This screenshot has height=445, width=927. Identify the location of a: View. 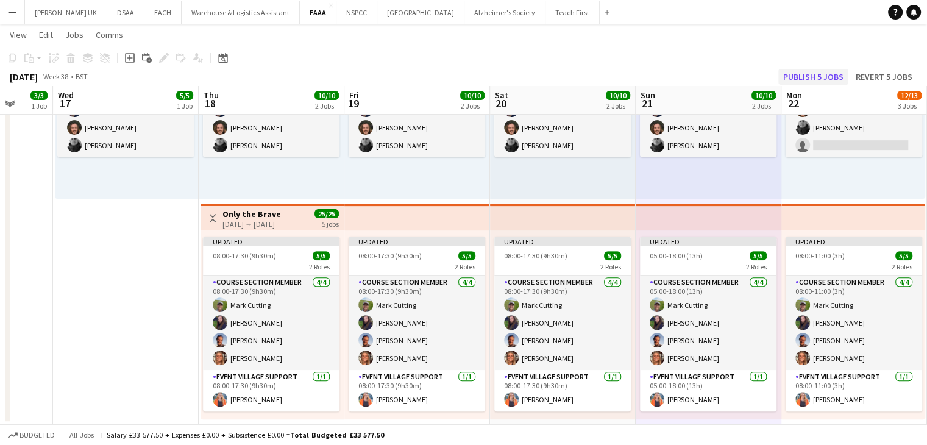
(18, 35).